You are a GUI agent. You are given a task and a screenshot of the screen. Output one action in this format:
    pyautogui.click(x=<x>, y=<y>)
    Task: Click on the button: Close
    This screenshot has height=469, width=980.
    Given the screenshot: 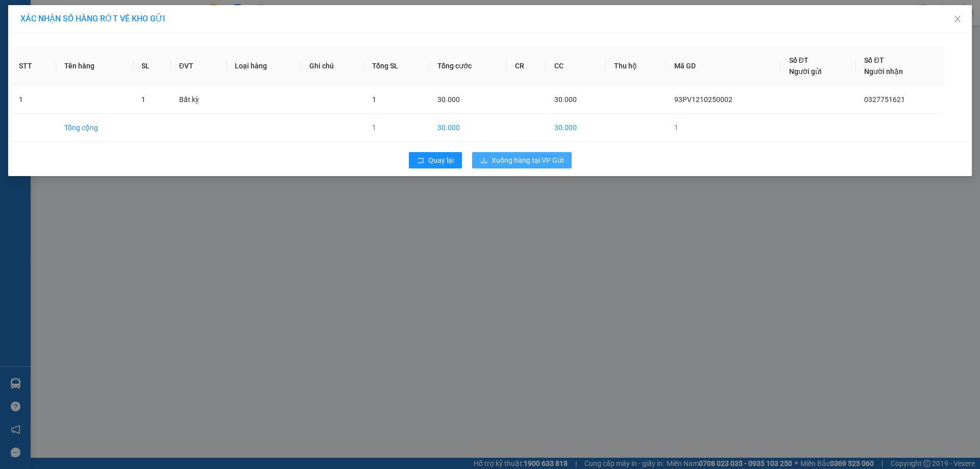 What is the action you would take?
    pyautogui.click(x=958, y=19)
    